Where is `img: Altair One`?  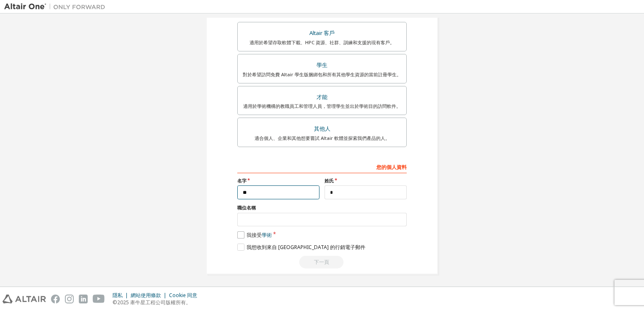
img: Altair One is located at coordinates (57, 6).